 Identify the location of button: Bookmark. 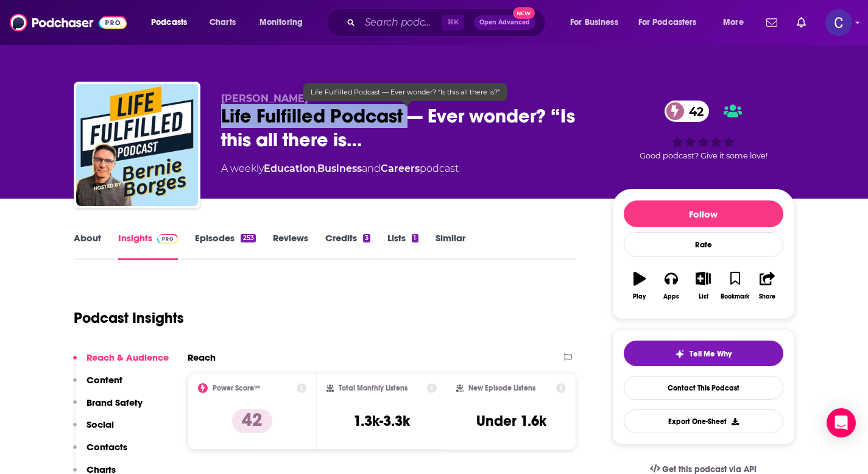
(735, 286).